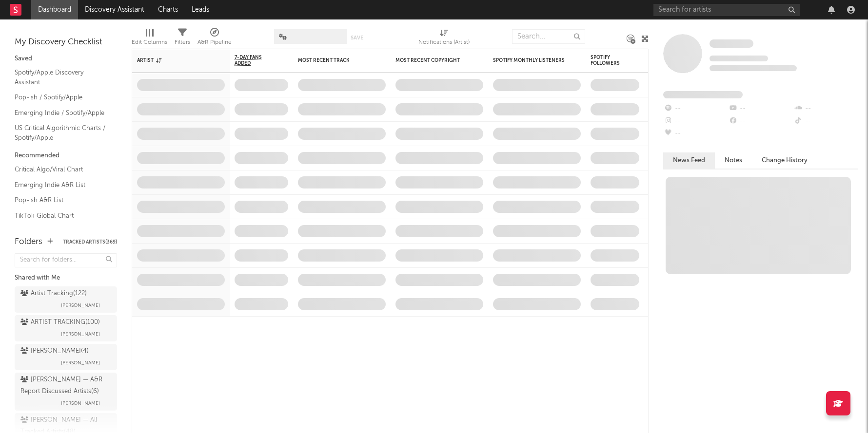  What do you see at coordinates (66, 156) in the screenshot?
I see `div: Recommended` at bounding box center [66, 156].